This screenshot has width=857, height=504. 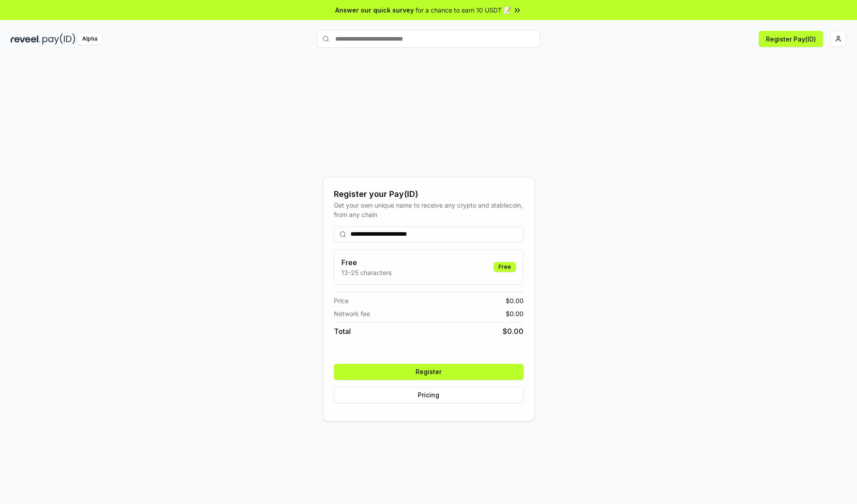 I want to click on span: for a chance to earn 10 USDT 📝, so click(x=463, y=10).